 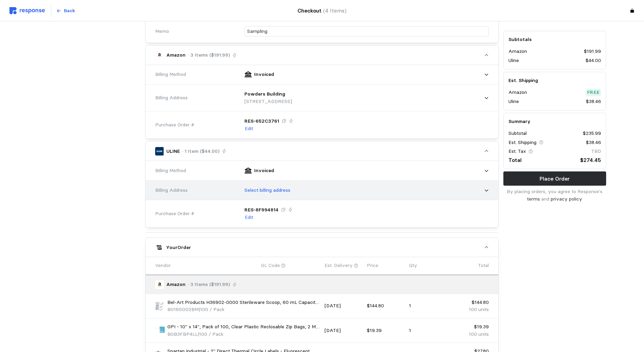 I want to click on button: Amazon· 3 Items ($191.99), so click(x=322, y=55).